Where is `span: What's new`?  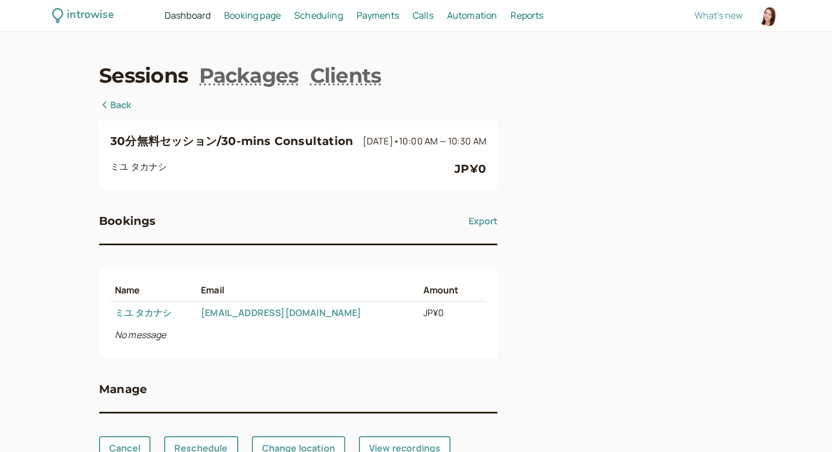
span: What's new is located at coordinates (718, 15).